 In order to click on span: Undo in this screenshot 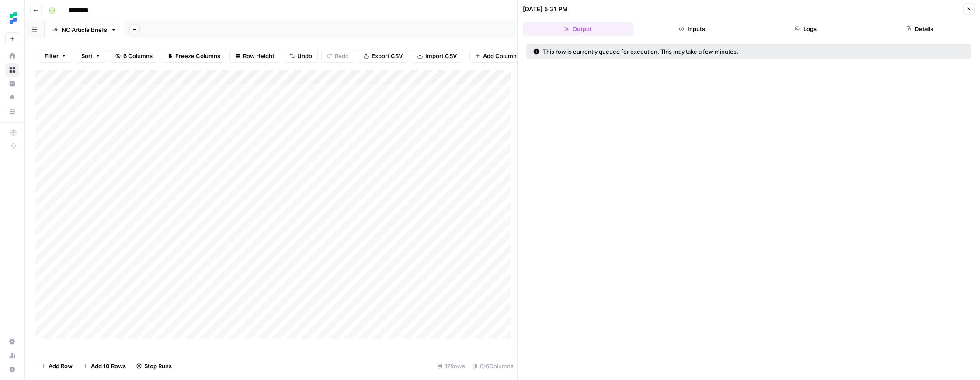, I will do `click(304, 56)`.